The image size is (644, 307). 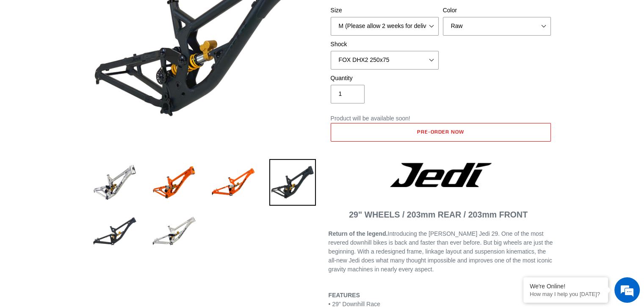 I want to click on textarea: Type your message and hit 'Enter', so click(x=82, y=226).